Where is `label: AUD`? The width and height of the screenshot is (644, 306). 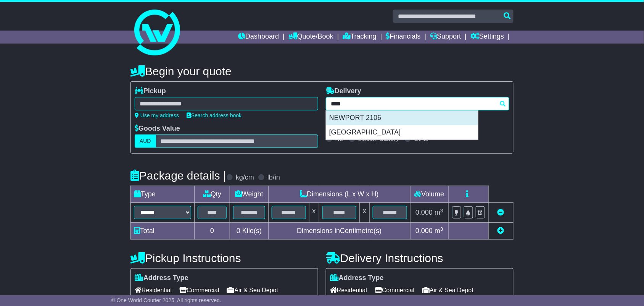
label: AUD is located at coordinates (145, 141).